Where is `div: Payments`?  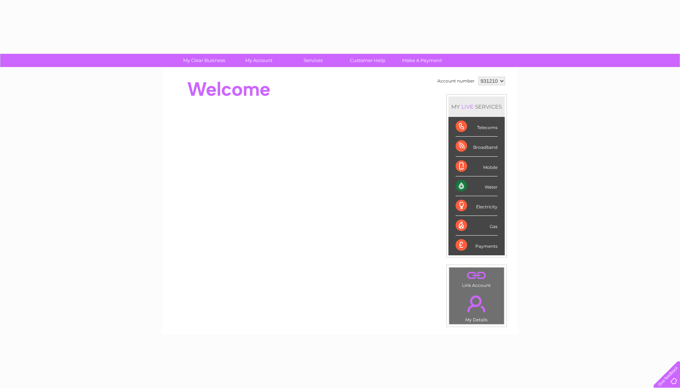 div: Payments is located at coordinates (476, 245).